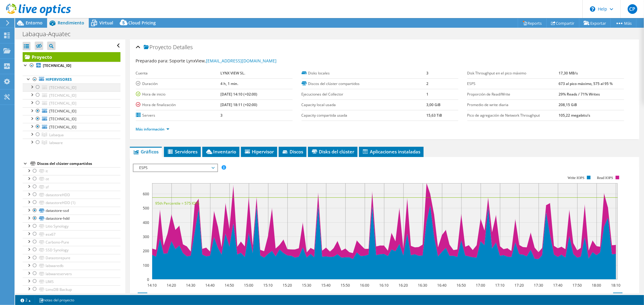 Image resolution: width=644 pixels, height=305 pixels. I want to click on span: Soporte LynxView,, so click(223, 60).